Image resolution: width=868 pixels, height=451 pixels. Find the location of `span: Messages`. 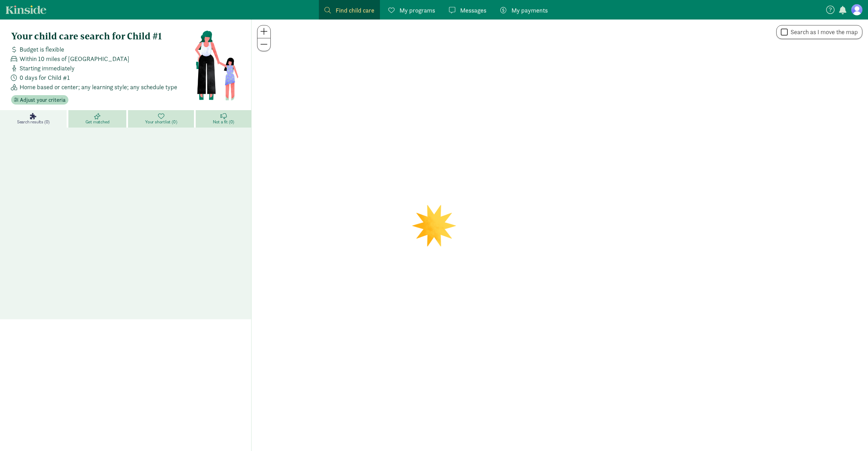

span: Messages is located at coordinates (473, 10).